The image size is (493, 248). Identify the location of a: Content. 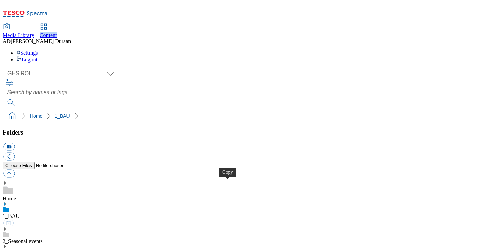
(48, 31).